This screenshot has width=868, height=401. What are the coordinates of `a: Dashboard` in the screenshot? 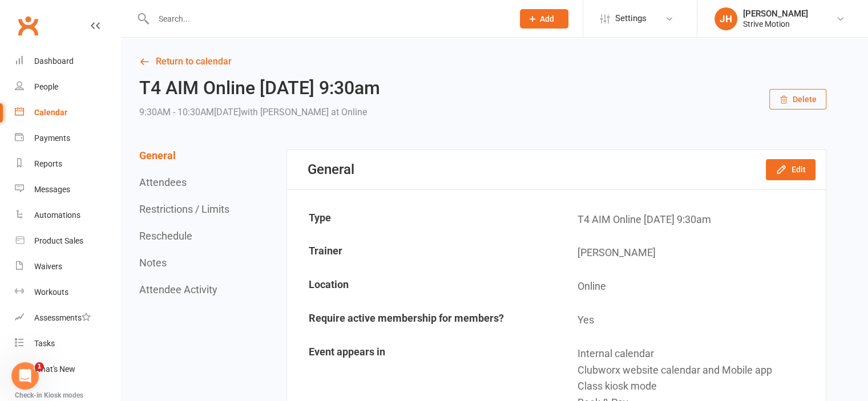 It's located at (67, 61).